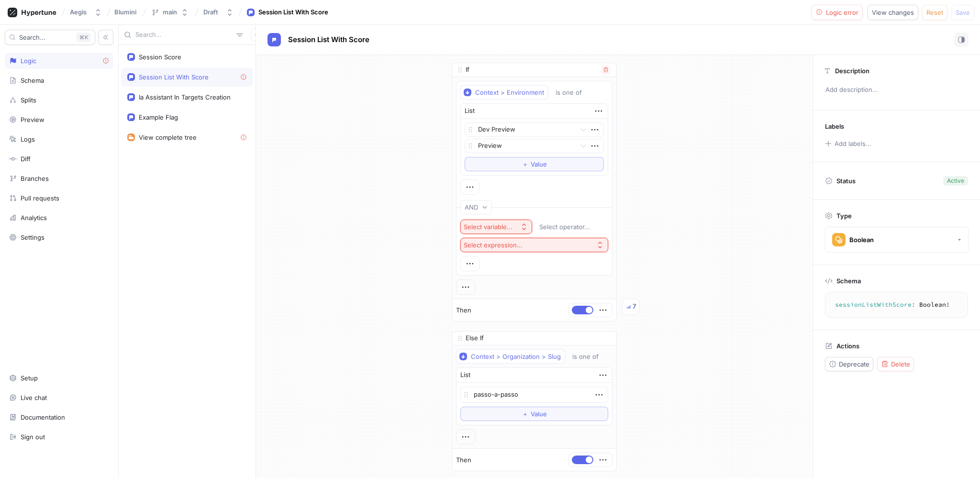  I want to click on p: Labels, so click(834, 126).